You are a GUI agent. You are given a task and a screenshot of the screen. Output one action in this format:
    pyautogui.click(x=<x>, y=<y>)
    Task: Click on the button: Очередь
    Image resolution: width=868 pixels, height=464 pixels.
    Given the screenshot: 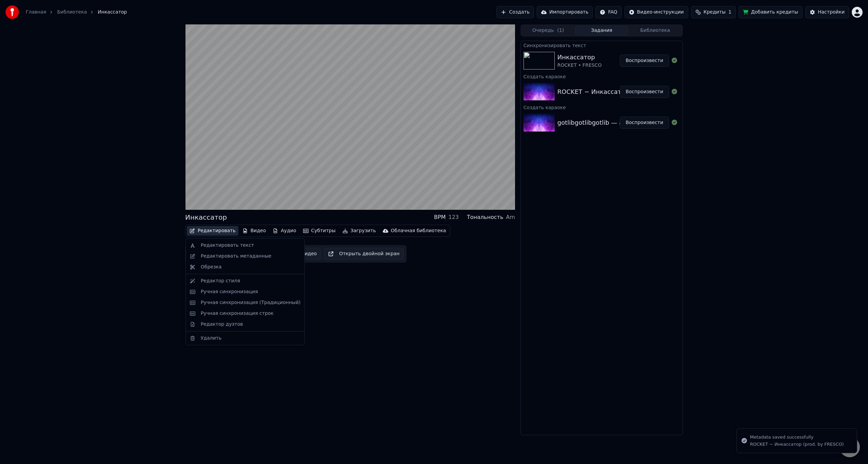 What is the action you would take?
    pyautogui.click(x=548, y=31)
    